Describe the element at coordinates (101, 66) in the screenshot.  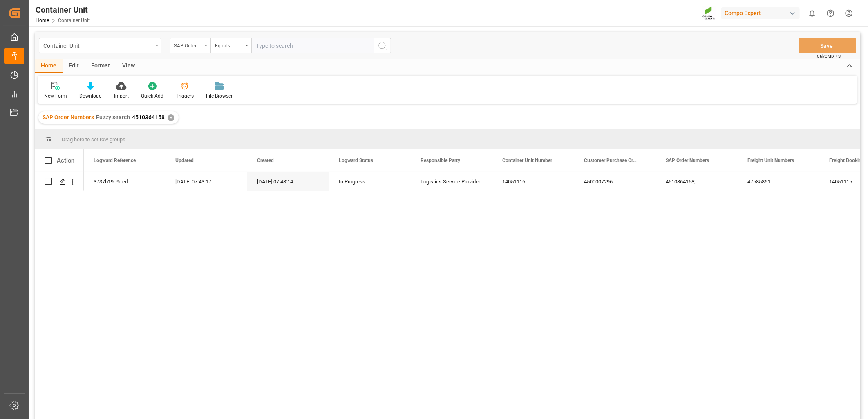
I see `div: Format` at that location.